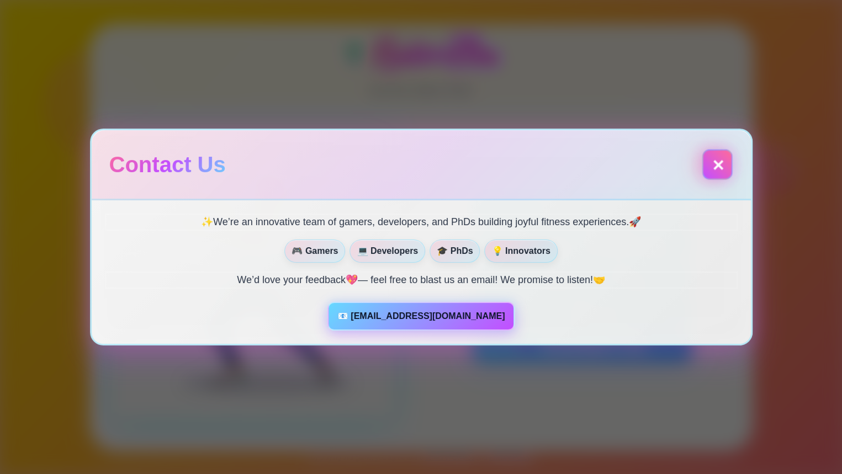 The height and width of the screenshot is (474, 842). Describe the element at coordinates (387, 251) in the screenshot. I see `span: 💻 Developers` at that location.